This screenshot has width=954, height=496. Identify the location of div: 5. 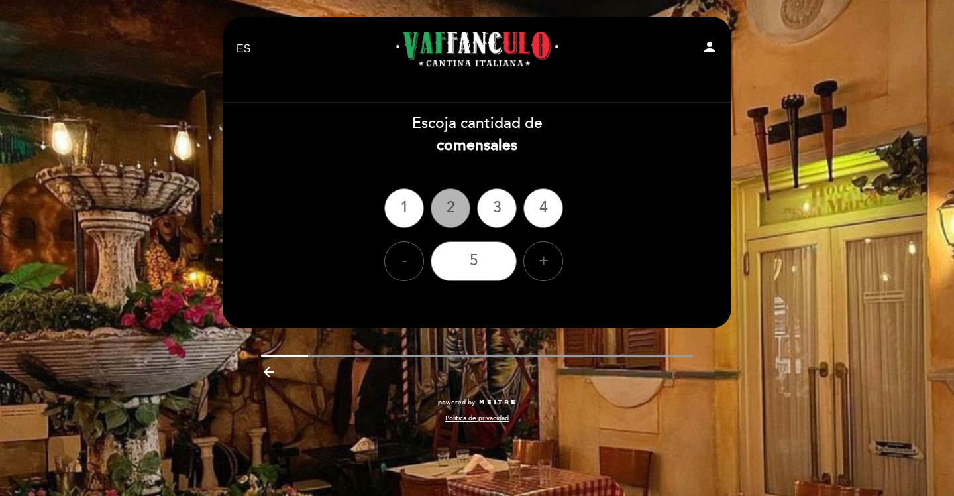
(474, 261).